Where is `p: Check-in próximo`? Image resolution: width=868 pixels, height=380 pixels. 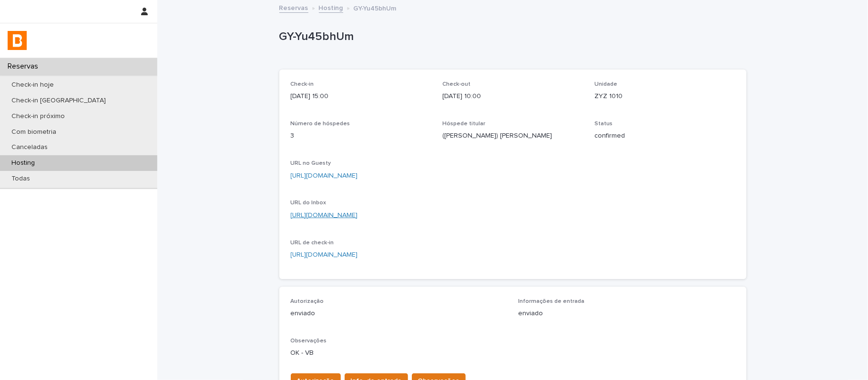 p: Check-in próximo is located at coordinates (38, 116).